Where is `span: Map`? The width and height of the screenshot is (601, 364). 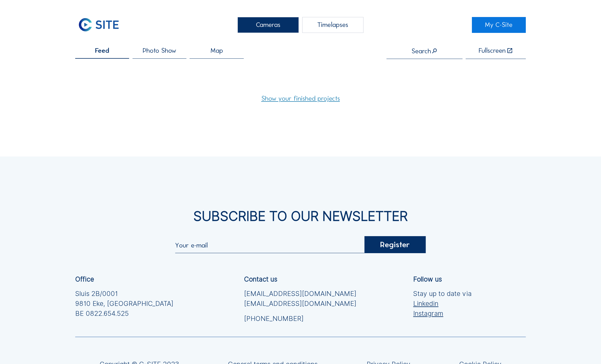 span: Map is located at coordinates (217, 50).